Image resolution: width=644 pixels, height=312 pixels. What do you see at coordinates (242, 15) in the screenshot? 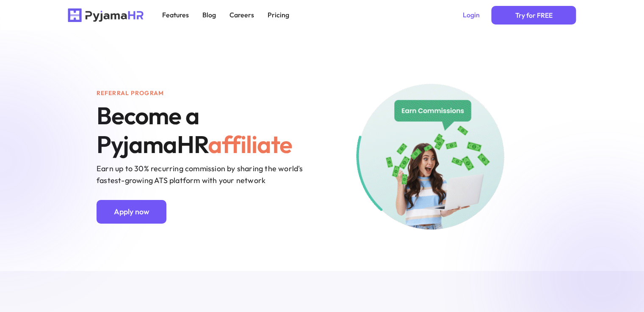
I see `a: Careers` at bounding box center [242, 15].